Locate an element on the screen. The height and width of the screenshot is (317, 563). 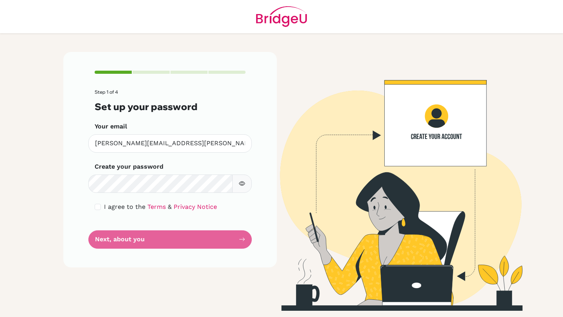
a: Terms is located at coordinates (156, 207).